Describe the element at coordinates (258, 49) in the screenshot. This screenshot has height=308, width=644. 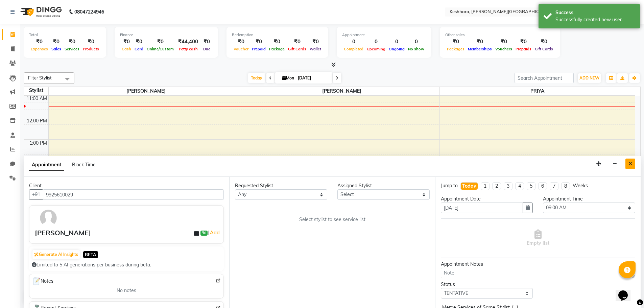
I see `span: Prepaid` at that location.